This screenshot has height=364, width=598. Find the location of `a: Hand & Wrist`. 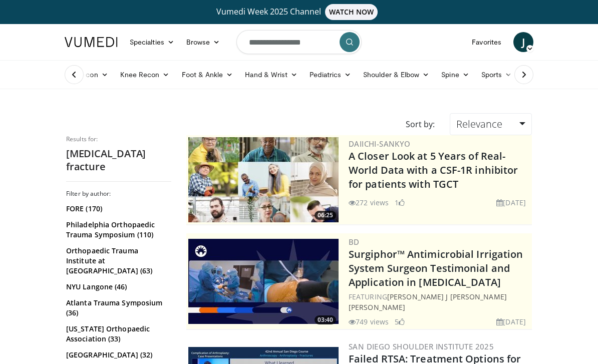

a: Hand & Wrist is located at coordinates (271, 75).